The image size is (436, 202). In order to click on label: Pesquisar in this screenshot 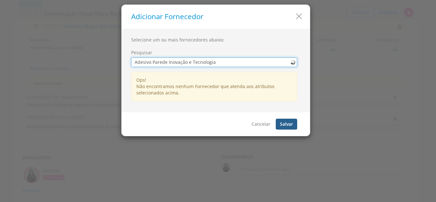, I will do `click(142, 53)`.